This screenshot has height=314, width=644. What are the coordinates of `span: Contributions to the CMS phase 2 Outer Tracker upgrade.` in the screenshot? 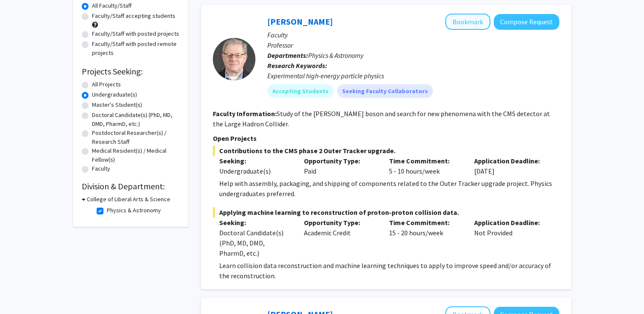 It's located at (386, 151).